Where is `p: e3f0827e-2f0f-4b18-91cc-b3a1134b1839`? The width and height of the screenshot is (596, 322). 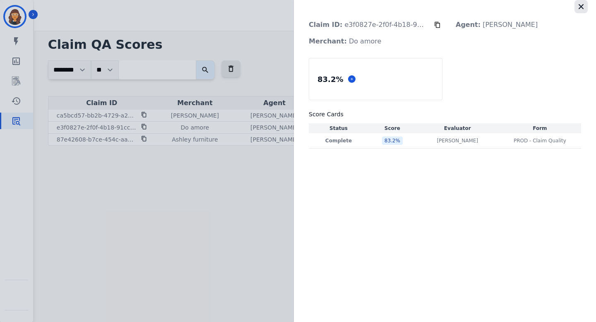 p: e3f0827e-2f0f-4b18-91cc-b3a1134b1839 is located at coordinates (368, 25).